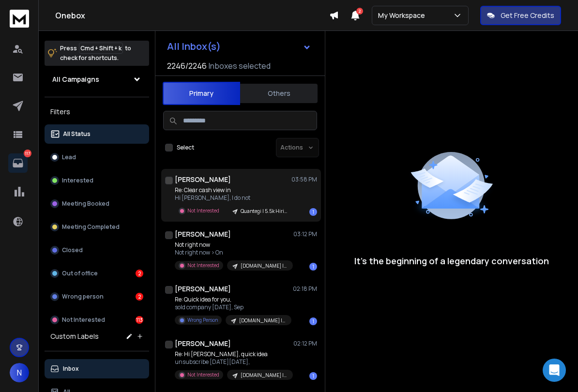 The image size is (578, 392). I want to click on p: Wrong Person, so click(202, 320).